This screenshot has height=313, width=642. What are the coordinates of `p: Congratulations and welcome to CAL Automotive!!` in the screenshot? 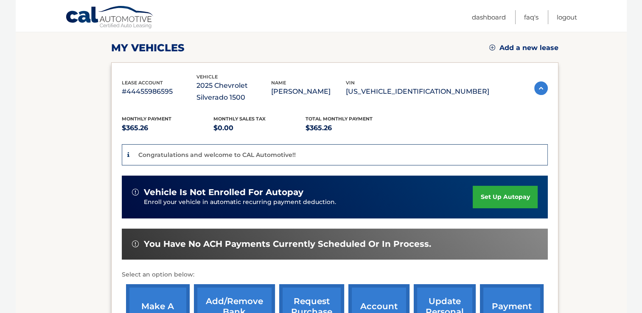 It's located at (217, 155).